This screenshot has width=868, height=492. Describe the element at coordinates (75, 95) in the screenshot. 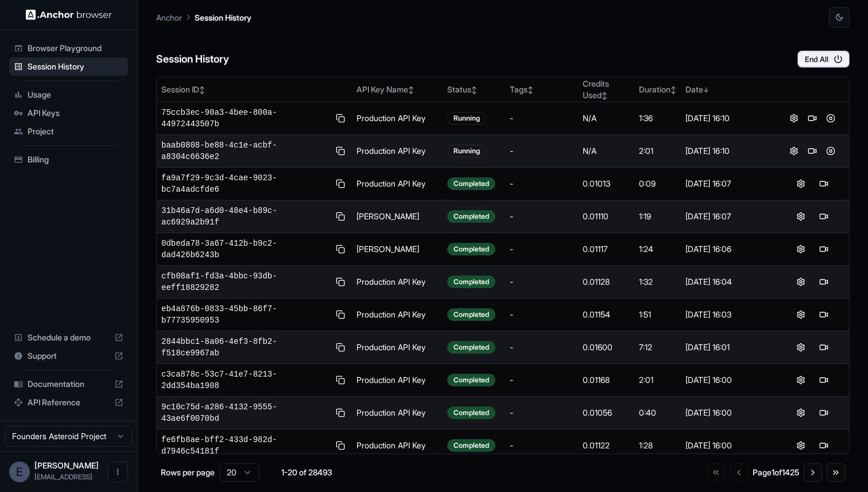

I see `span: Usage` at that location.